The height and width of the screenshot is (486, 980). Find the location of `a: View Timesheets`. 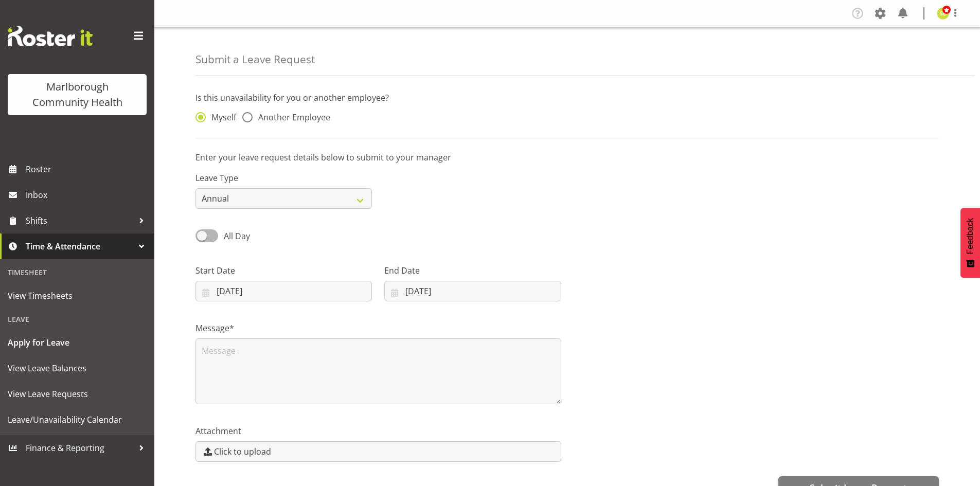

a: View Timesheets is located at coordinates (77, 296).